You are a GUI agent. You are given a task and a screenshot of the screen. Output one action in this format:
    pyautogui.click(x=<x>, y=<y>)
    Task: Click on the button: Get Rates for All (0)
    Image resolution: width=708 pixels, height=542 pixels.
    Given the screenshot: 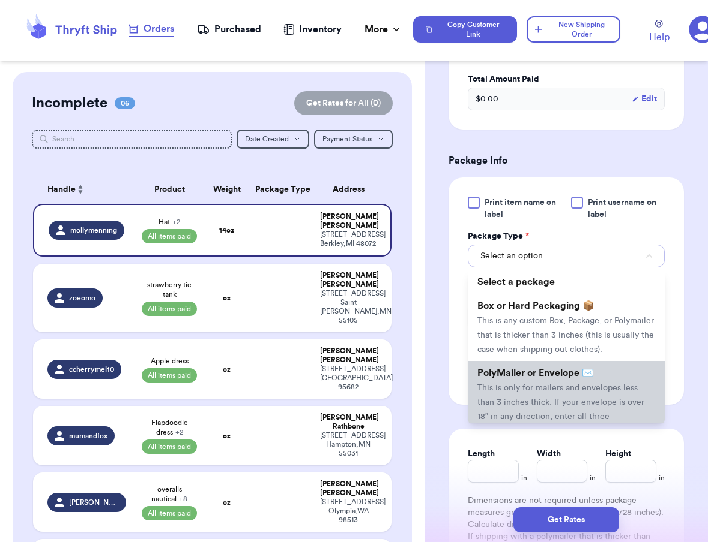 What is the action you would take?
    pyautogui.click(x=343, y=103)
    